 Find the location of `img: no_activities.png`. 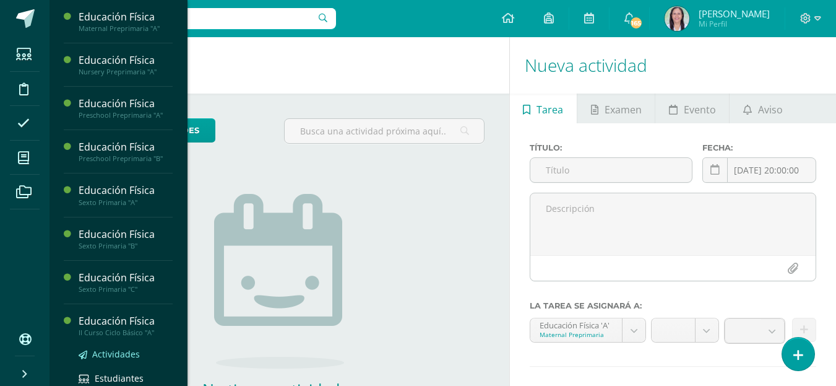

img: no_activities.png is located at coordinates (279, 281).